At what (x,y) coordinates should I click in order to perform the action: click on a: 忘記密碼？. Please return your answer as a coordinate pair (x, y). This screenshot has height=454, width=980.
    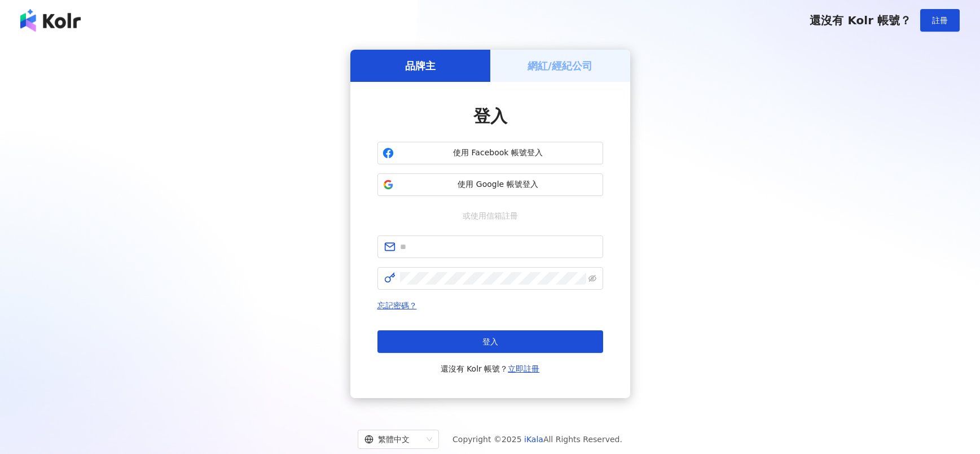
    Looking at the image, I should click on (397, 306).